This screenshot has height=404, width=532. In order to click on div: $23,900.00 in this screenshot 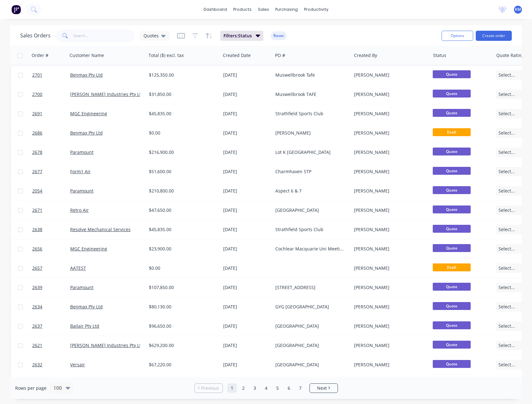, I will do `click(181, 249)`.